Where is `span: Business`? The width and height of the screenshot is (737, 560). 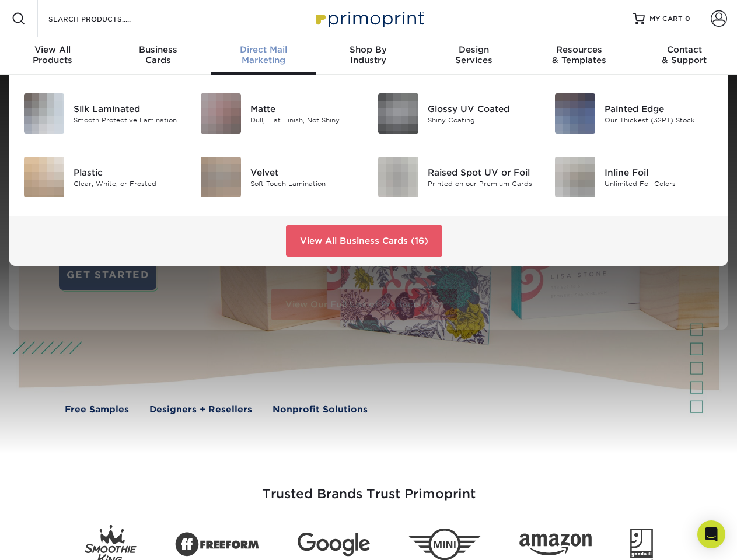 span: Business is located at coordinates (157, 49).